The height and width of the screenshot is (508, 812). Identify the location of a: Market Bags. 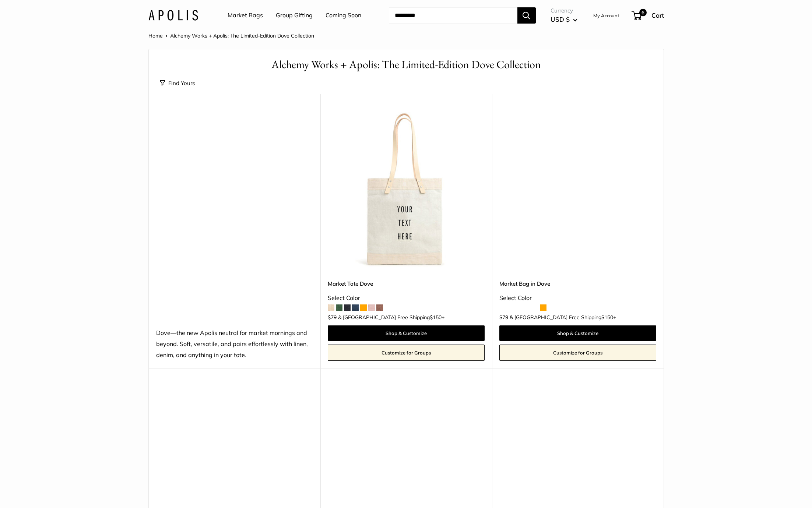
(246, 15).